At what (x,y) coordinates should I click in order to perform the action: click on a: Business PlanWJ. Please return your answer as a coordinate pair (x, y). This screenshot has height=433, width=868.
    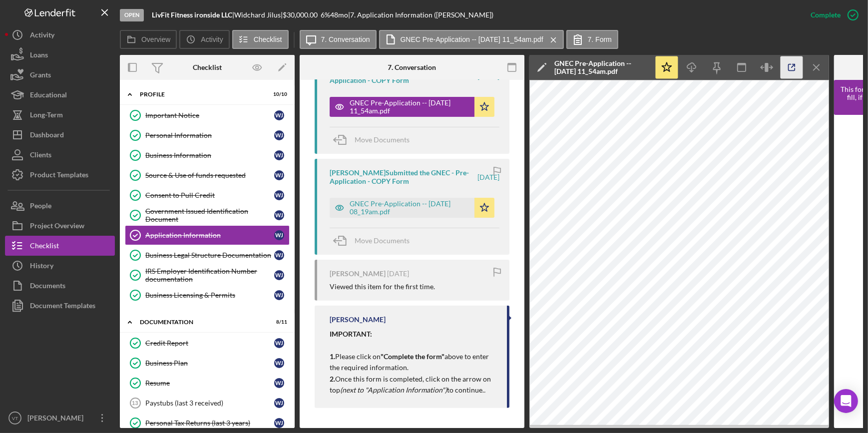
    Looking at the image, I should click on (208, 363).